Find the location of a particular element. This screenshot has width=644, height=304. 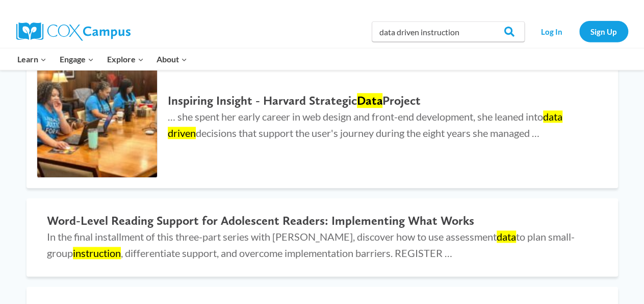

nav: Secondary Navigation is located at coordinates (579, 31).